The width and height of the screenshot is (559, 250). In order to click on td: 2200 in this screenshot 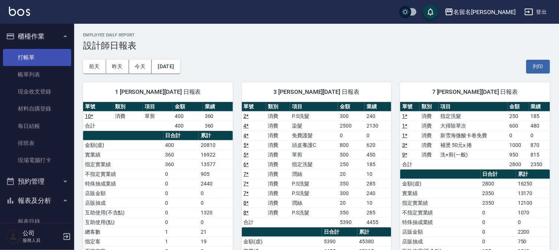, I will do `click(533, 232)`.